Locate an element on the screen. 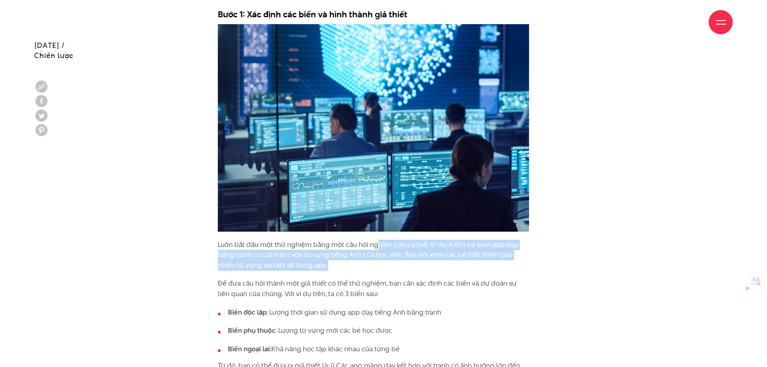  li: : Lượng thời gian sử dụng app dạy tiếng Anh bằng tranh is located at coordinates (373, 312).